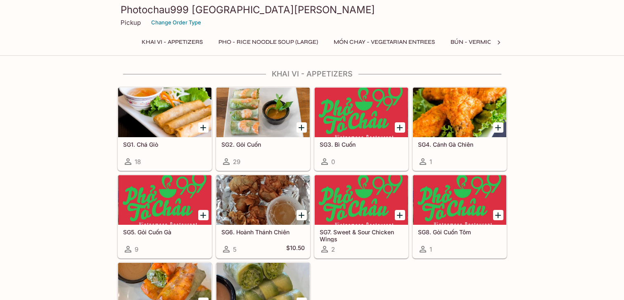 This screenshot has height=300, width=624. What do you see at coordinates (459, 112) in the screenshot?
I see `div: SG4. Cánh Gà Chiên` at bounding box center [459, 112].